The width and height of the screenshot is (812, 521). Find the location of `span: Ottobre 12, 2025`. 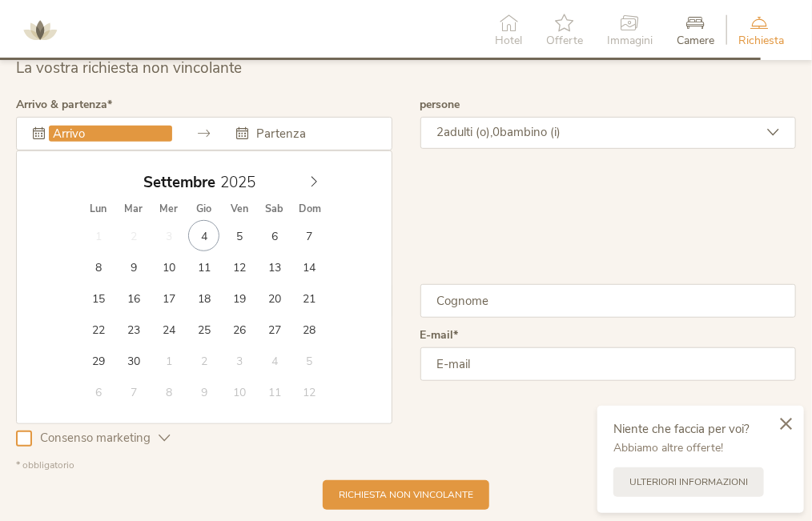

span: Ottobre 12, 2025 is located at coordinates (309, 392).